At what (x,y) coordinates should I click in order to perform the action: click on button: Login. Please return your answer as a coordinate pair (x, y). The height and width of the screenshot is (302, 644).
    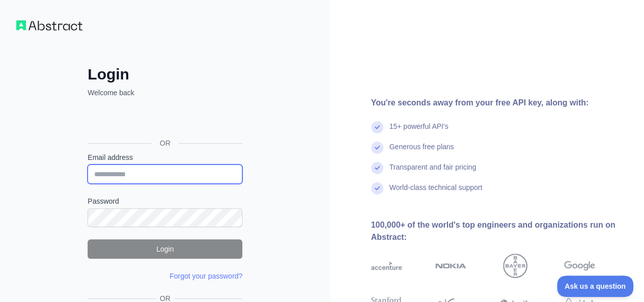
    Looking at the image, I should click on (165, 249).